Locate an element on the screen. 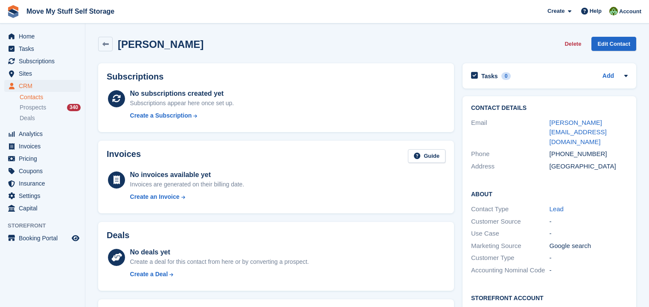 This screenshot has width=649, height=307. div: Invoices are generated on their billing date. is located at coordinates (187, 184).